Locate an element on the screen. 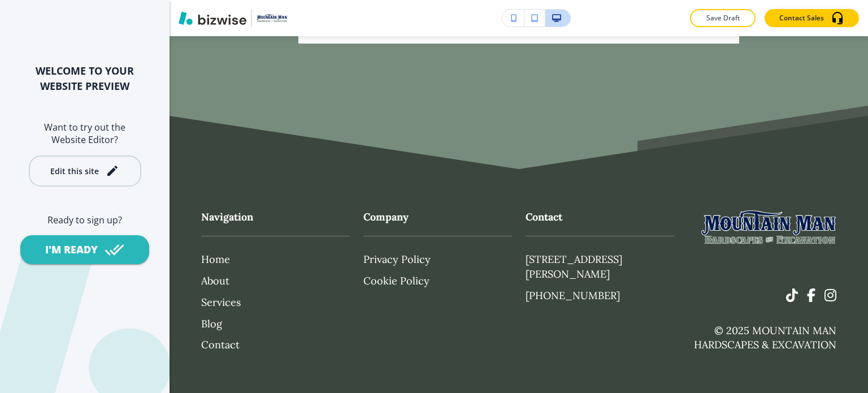  button: Edit this site is located at coordinates (85, 171).